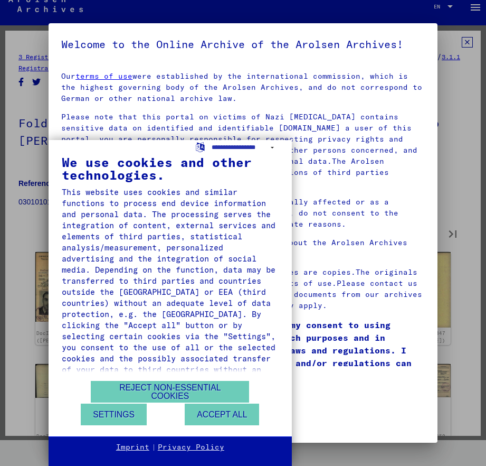 This screenshot has width=486, height=466. What do you see at coordinates (222, 414) in the screenshot?
I see `button: Accept all` at bounding box center [222, 414].